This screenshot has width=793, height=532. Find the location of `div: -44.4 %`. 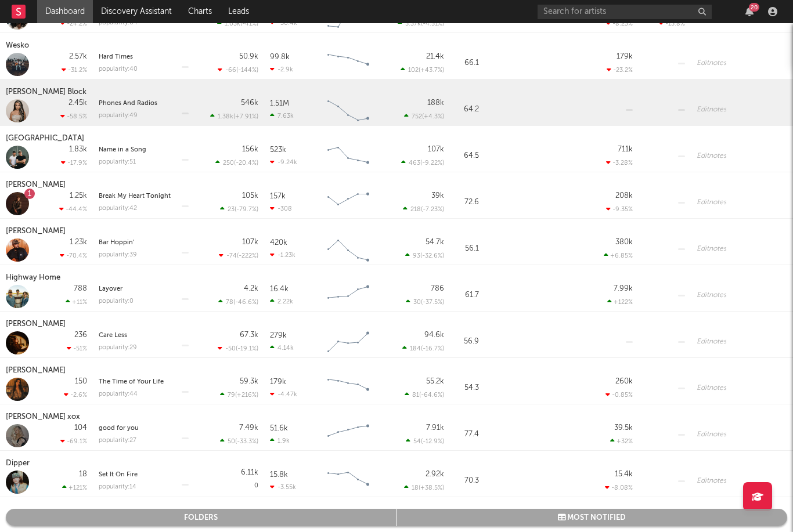

div: -44.4 % is located at coordinates (73, 209).